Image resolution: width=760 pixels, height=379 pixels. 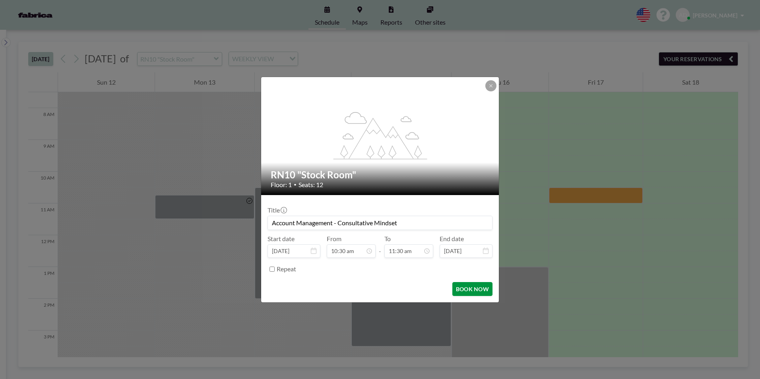 What do you see at coordinates (281, 185) in the screenshot?
I see `span: Floor: 1` at bounding box center [281, 185].